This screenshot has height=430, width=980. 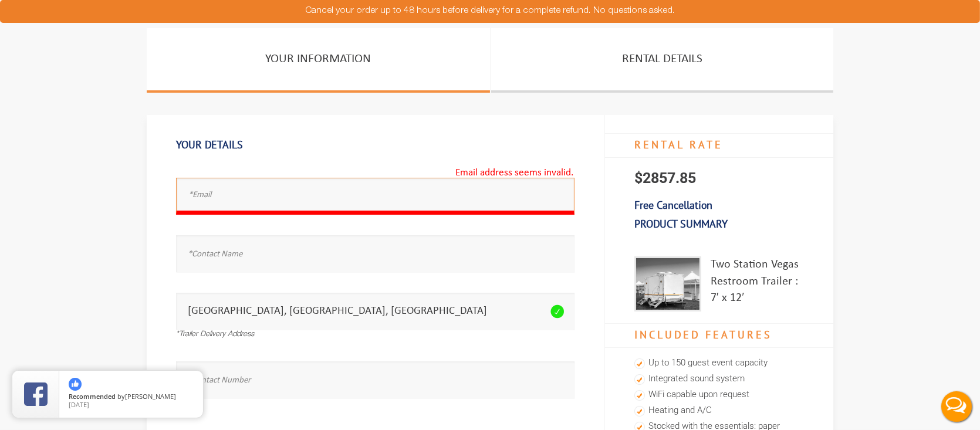 What do you see at coordinates (719, 145) in the screenshot?
I see `h4: RENTAL RATE` at bounding box center [719, 145].